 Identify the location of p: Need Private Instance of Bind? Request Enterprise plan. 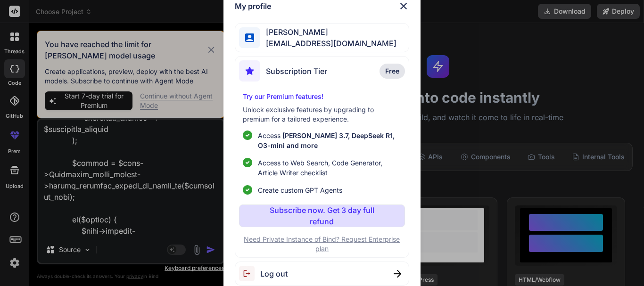
(321, 244).